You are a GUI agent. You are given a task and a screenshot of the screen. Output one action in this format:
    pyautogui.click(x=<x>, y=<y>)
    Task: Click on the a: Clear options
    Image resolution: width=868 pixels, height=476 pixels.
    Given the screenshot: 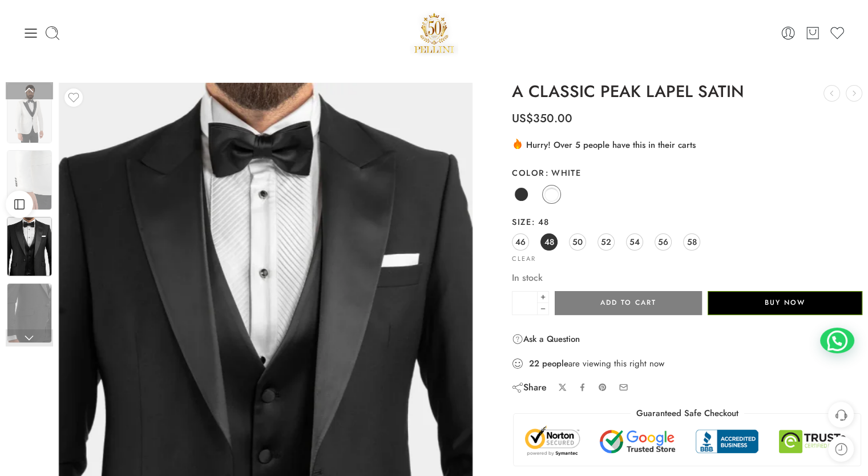 What is the action you would take?
    pyautogui.click(x=524, y=259)
    